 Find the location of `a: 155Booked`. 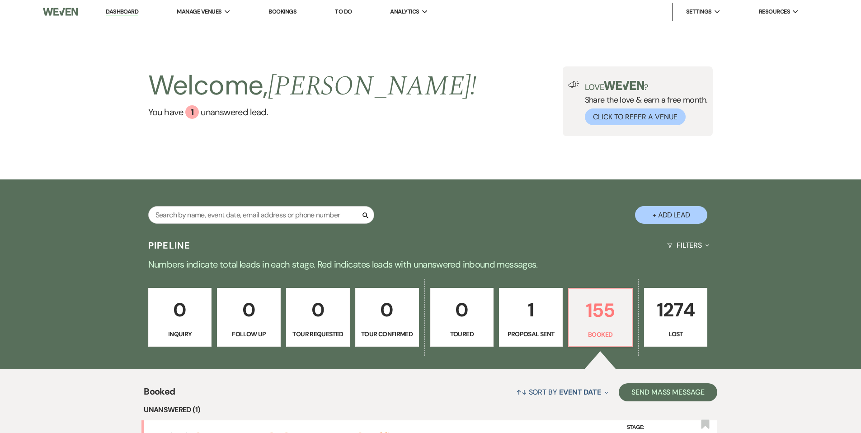

a: 155Booked is located at coordinates (601, 317).